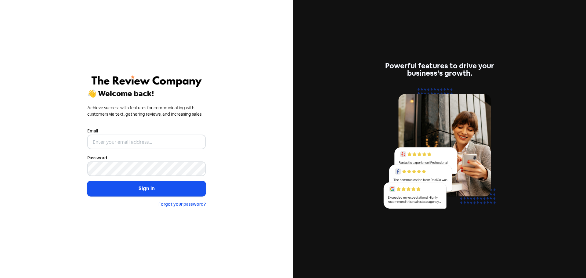 This screenshot has width=586, height=278. What do you see at coordinates (182, 204) in the screenshot?
I see `a: Forgot your password?` at bounding box center [182, 204].